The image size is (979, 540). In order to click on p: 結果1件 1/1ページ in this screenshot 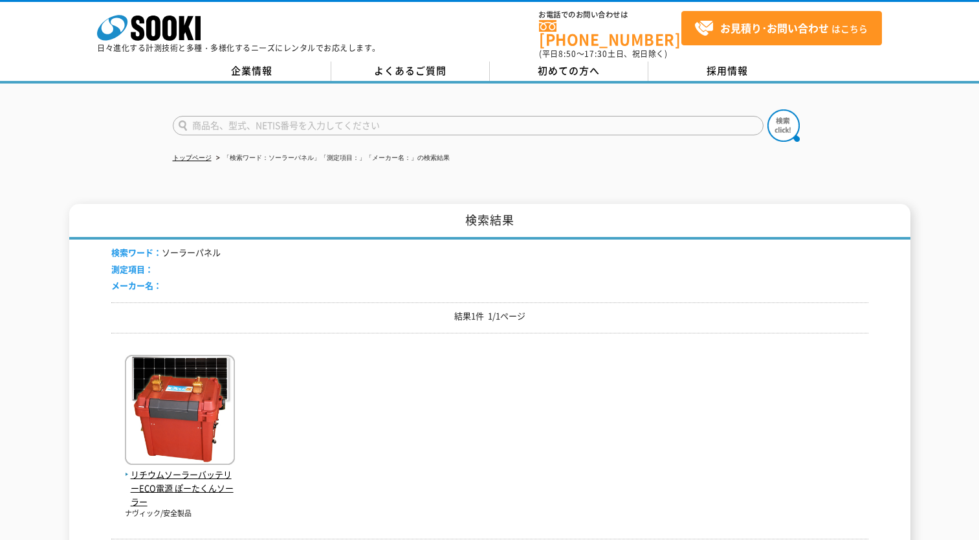, I will do `click(490, 316)`.